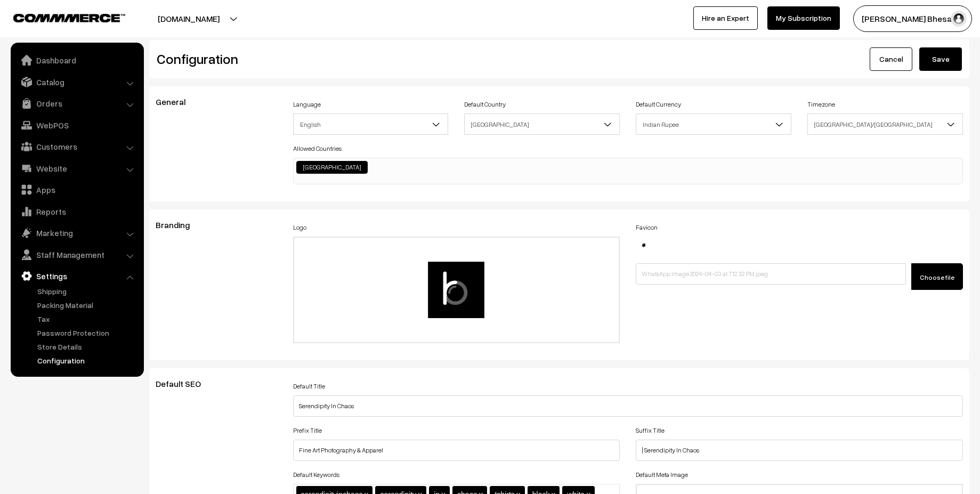 Image resolution: width=980 pixels, height=494 pixels. Describe the element at coordinates (88, 333) in the screenshot. I see `a: Password Protection` at that location.